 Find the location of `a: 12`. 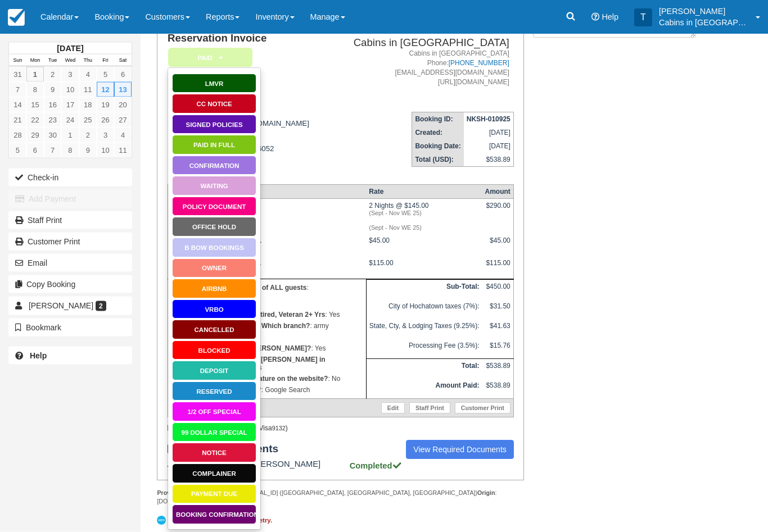

a: 12 is located at coordinates (105, 89).